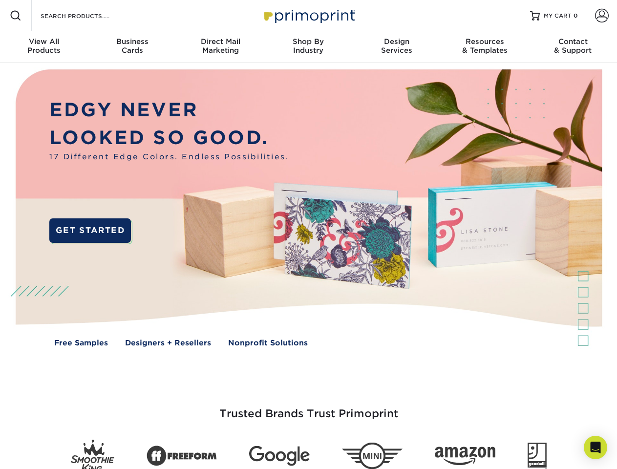 This screenshot has height=469, width=617. What do you see at coordinates (484, 47) in the screenshot?
I see `a: Resources& Templates` at bounding box center [484, 47].